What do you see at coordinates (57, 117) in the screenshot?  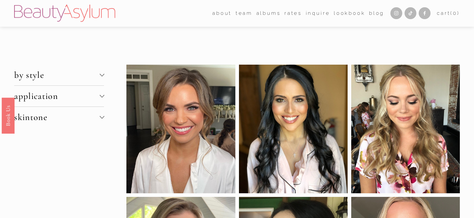 I see `span: skintone` at bounding box center [57, 117].